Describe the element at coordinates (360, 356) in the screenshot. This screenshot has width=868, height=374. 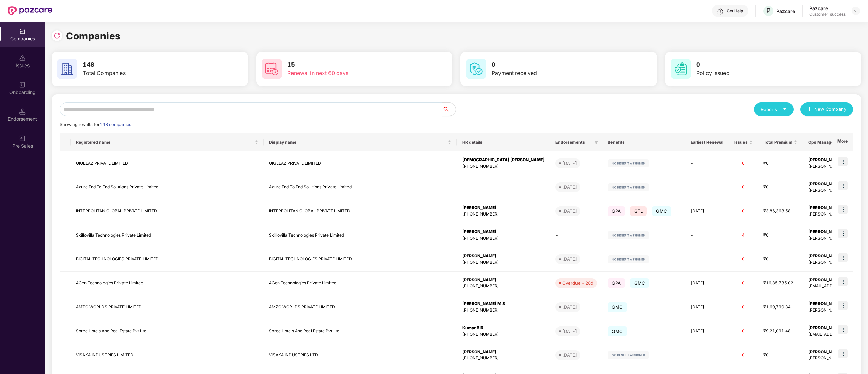
I see `td: VISAKA INDUSTRIES LTD..` at that location.